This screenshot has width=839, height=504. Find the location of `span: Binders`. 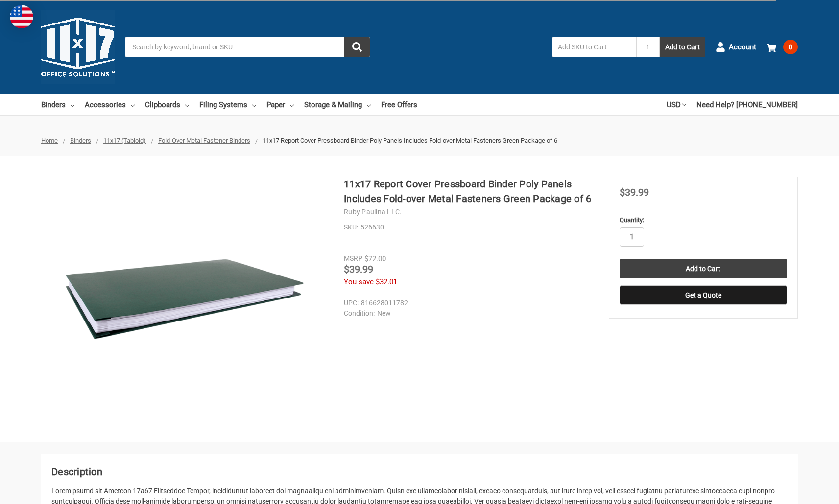

span: Binders is located at coordinates (81, 140).